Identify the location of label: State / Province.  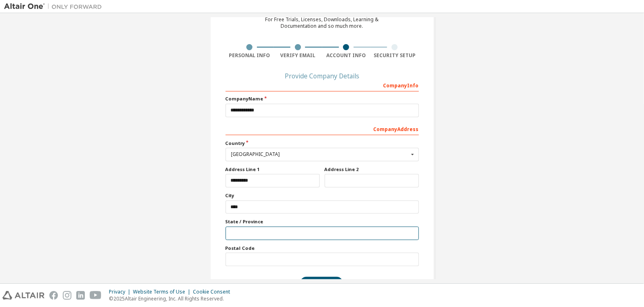
(322, 222).